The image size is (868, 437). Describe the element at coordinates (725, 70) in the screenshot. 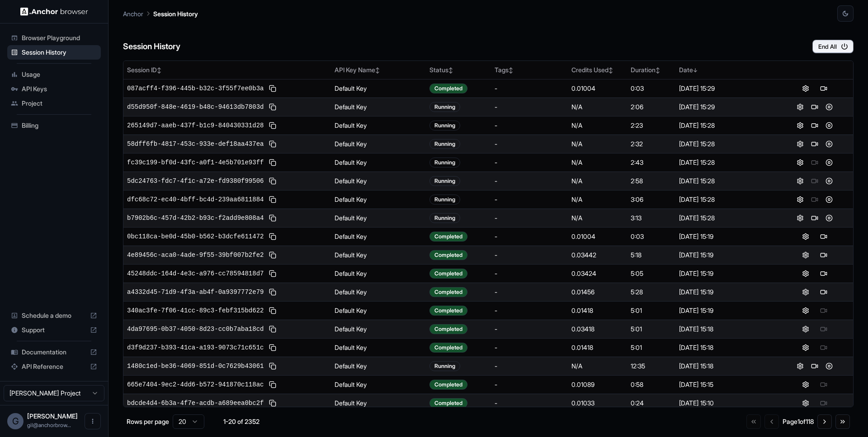

I see `div: Date` at that location.